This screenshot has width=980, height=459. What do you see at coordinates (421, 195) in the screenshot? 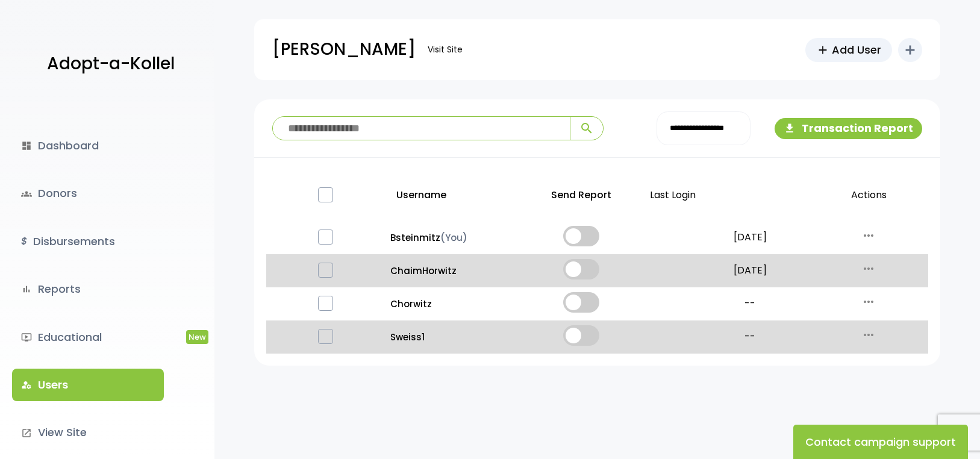
I see `span: Username` at bounding box center [421, 195].